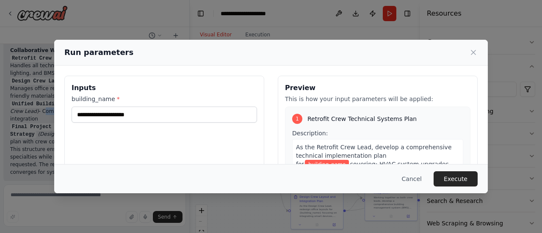 Image resolution: width=542 pixels, height=233 pixels. Describe the element at coordinates (297, 119) in the screenshot. I see `div: 1` at that location.